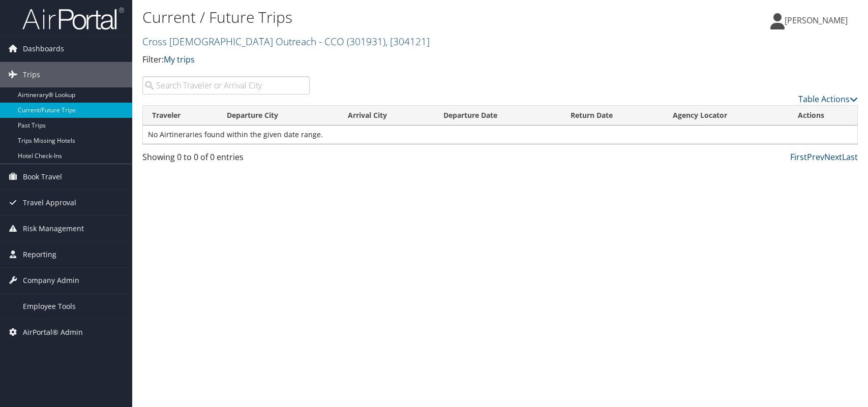  I want to click on div: Showing 0 to 0 of 0 entries, so click(226, 159).